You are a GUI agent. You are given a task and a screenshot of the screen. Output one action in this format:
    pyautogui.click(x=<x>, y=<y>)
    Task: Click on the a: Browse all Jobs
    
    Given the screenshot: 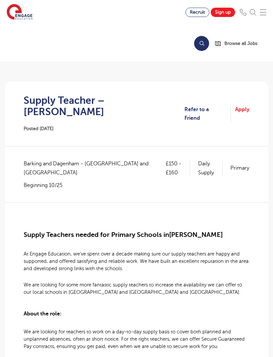 What is the action you would take?
    pyautogui.click(x=238, y=43)
    